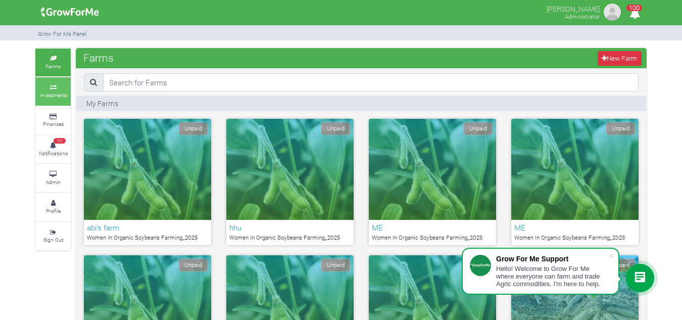 The image size is (682, 320). Describe the element at coordinates (53, 236) in the screenshot. I see `a: Sign Out` at that location.